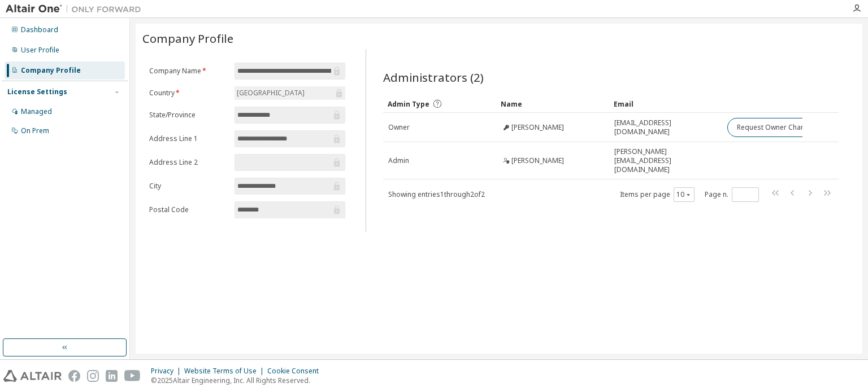 The width and height of the screenshot is (868, 392). I want to click on div: Website Terms of Use, so click(226, 372).